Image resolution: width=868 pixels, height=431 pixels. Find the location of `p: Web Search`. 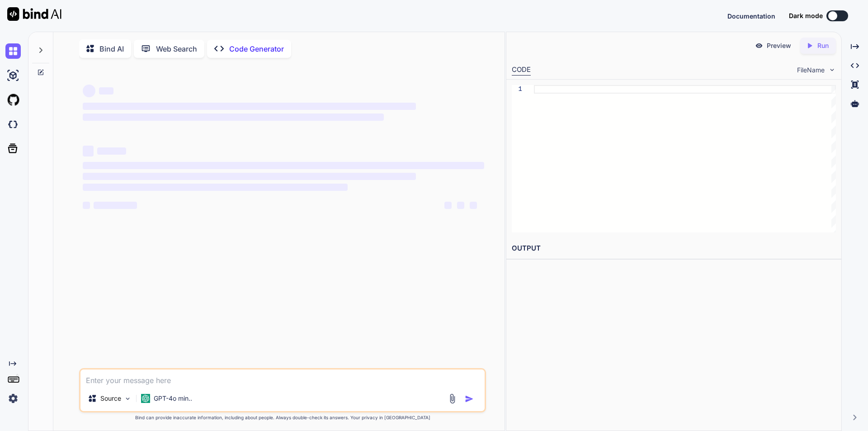

p: Web Search is located at coordinates (176, 49).